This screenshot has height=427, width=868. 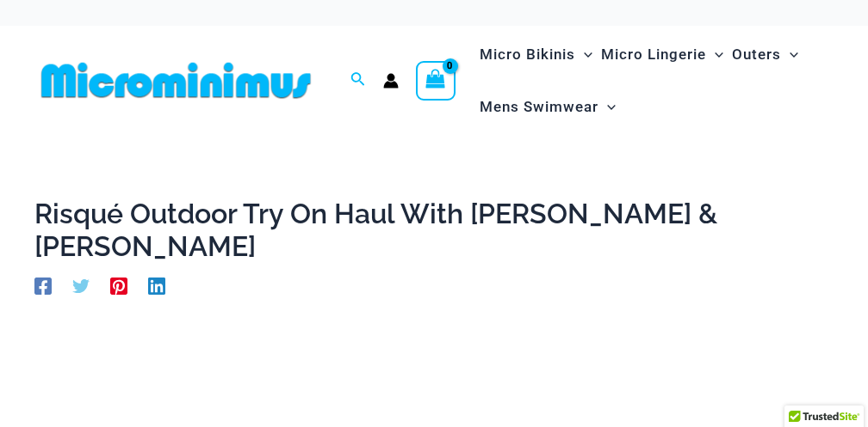 I want to click on span: Micro Lingerie, so click(x=653, y=54).